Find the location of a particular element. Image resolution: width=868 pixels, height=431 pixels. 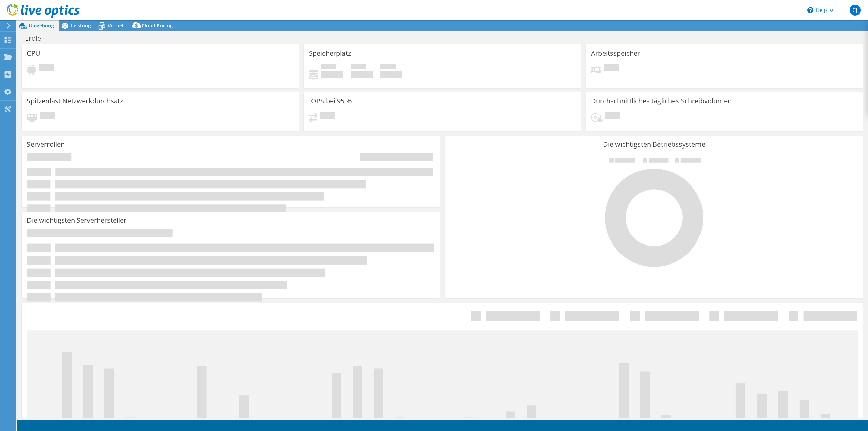

h3: IOPS bei 95 % is located at coordinates (331, 101).